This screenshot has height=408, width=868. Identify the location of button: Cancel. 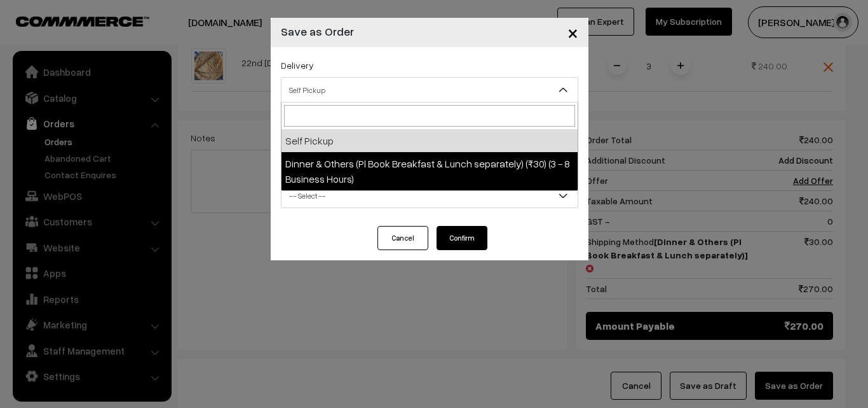
(403, 238).